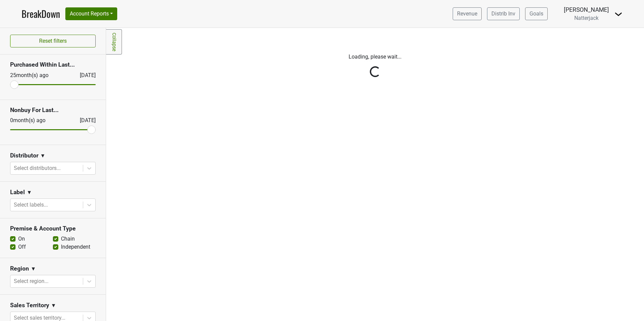 This screenshot has height=321, width=644. Describe the element at coordinates (41, 14) in the screenshot. I see `a: BreakDown` at that location.